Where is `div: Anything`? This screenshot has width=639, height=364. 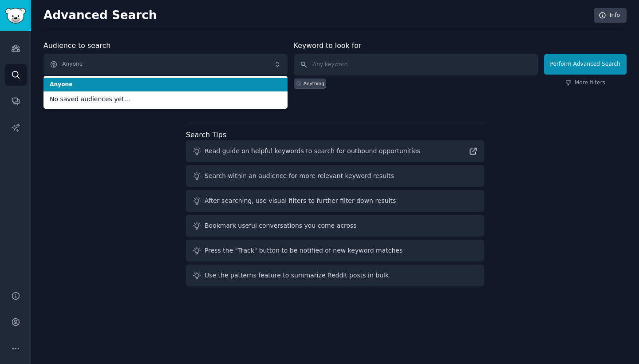 div: Anything is located at coordinates (314, 83).